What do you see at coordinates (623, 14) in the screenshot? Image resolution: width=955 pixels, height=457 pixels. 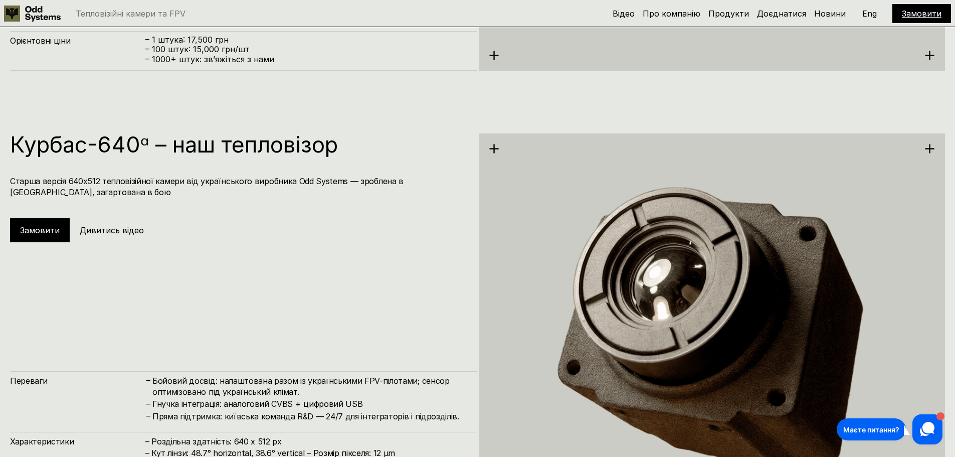 I see `a: Відео` at bounding box center [623, 14].